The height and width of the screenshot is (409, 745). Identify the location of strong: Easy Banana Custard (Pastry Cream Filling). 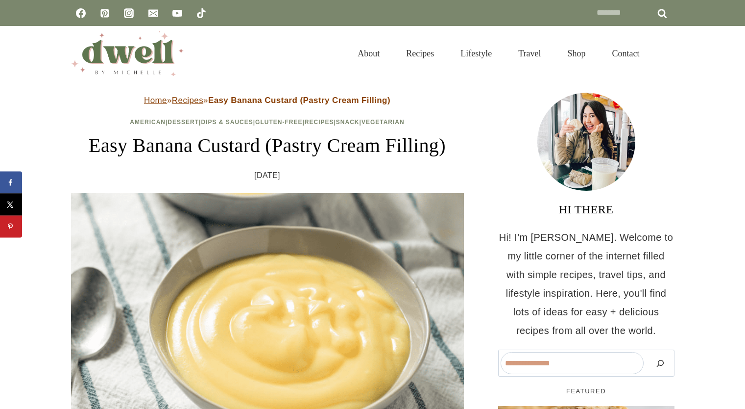
(299, 100).